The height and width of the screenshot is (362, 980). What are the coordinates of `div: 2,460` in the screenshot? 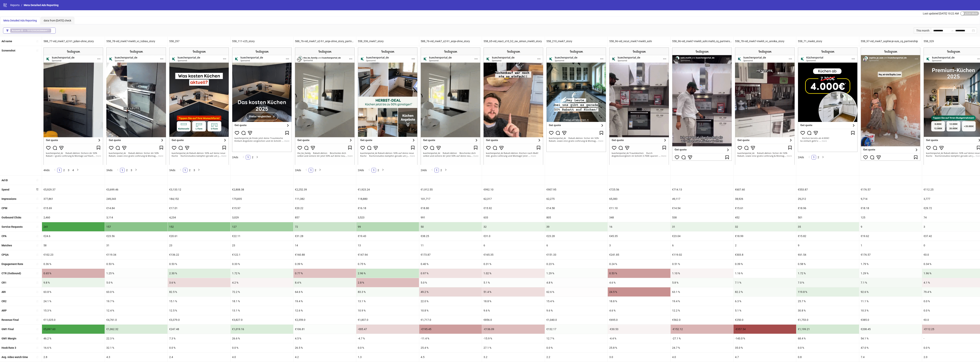 It's located at (73, 218).